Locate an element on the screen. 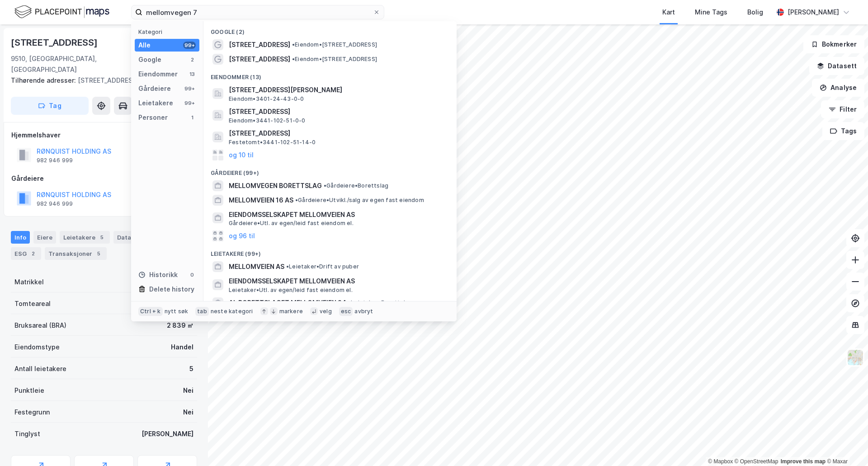  div: Mine Tags is located at coordinates (711, 13).